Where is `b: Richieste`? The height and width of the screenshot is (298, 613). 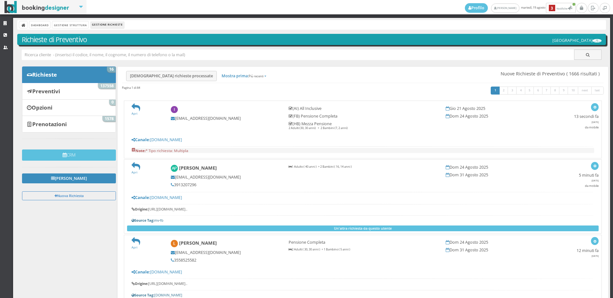
b: Richieste is located at coordinates (44, 74).